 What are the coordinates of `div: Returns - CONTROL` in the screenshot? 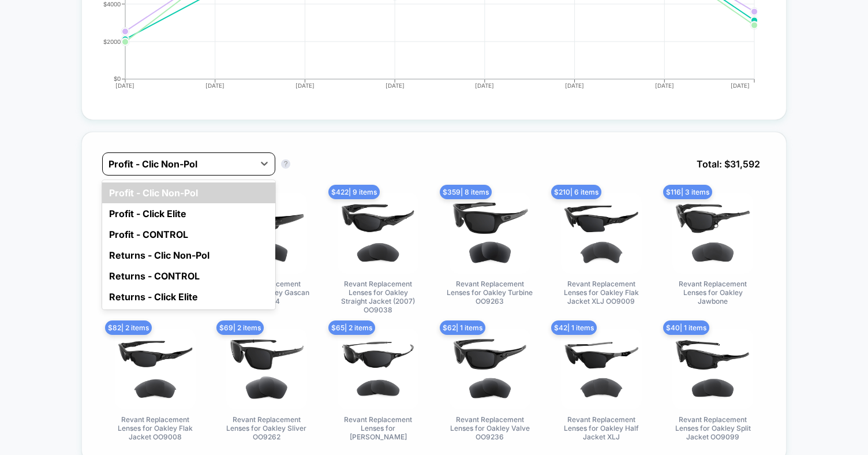 It's located at (189, 275).